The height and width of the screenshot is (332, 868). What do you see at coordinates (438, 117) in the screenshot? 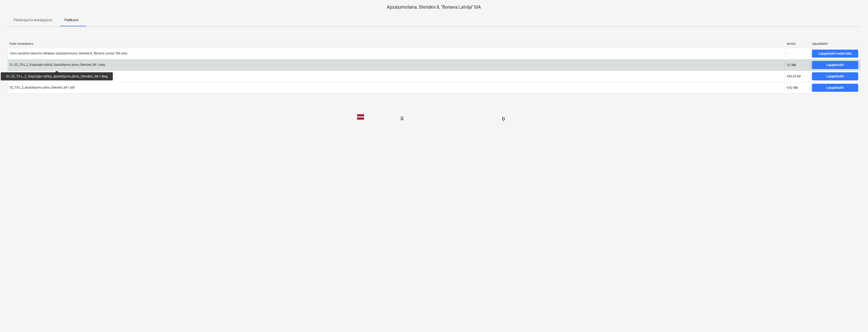
I see `font: tastatūras_uz leju_bultiņa` at bounding box center [438, 117].